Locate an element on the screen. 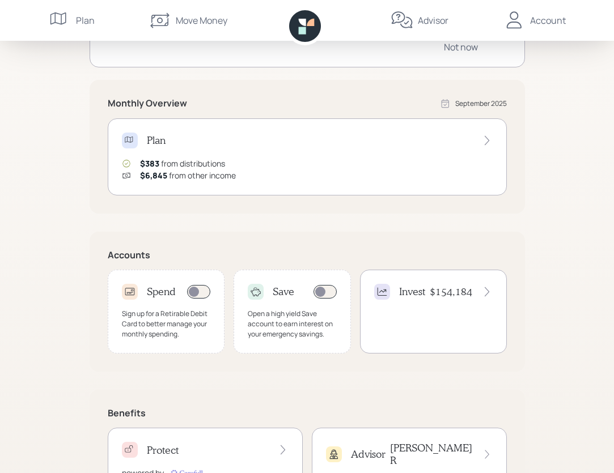 This screenshot has height=473, width=614. h4: Save is located at coordinates (283, 292).